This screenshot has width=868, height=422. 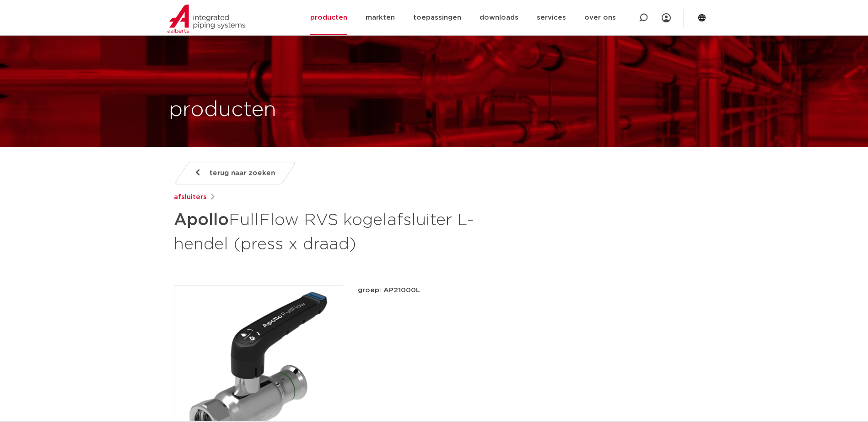 I want to click on a: terug naar zoeken, so click(x=235, y=173).